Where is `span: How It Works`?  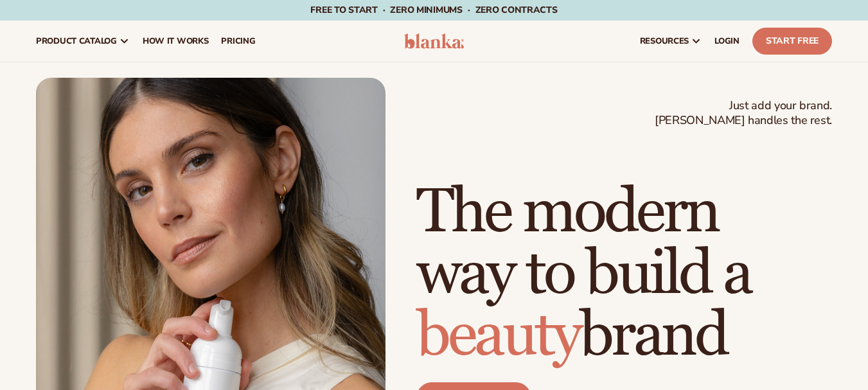
span: How It Works is located at coordinates (176, 41).